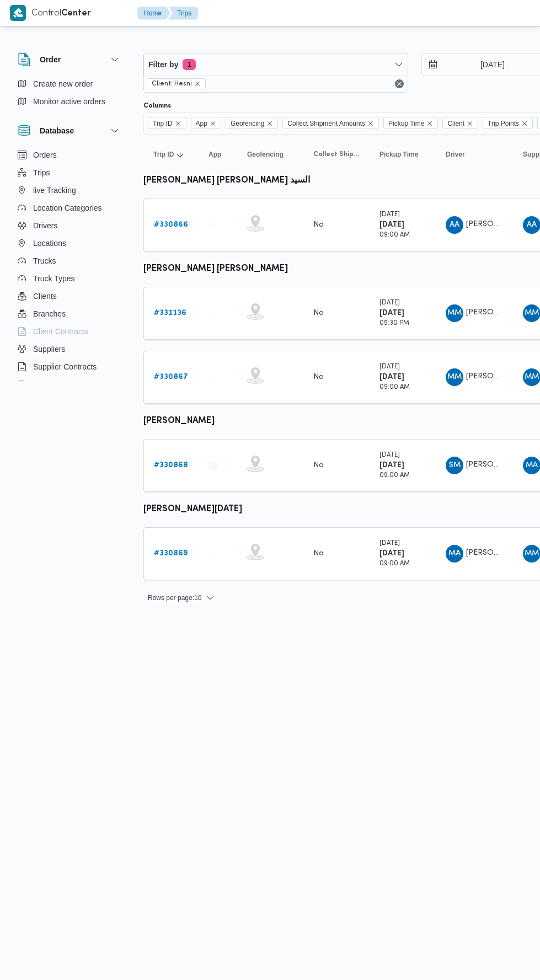 The width and height of the screenshot is (540, 980). Describe the element at coordinates (371, 124) in the screenshot. I see `button: Remove Collect Shipment Amounts from selection in this group` at that location.